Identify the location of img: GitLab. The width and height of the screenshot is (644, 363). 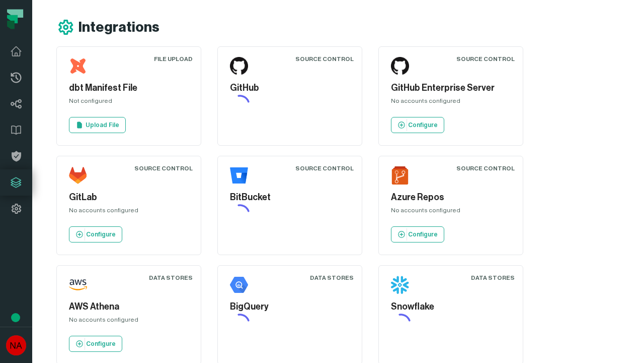
(78, 176).